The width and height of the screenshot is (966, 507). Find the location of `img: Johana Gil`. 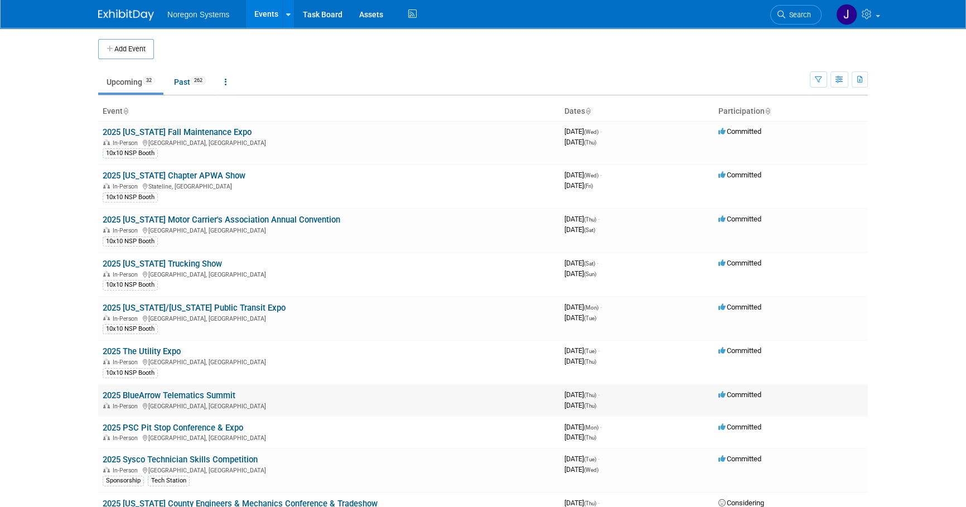

img: Johana Gil is located at coordinates (847, 15).